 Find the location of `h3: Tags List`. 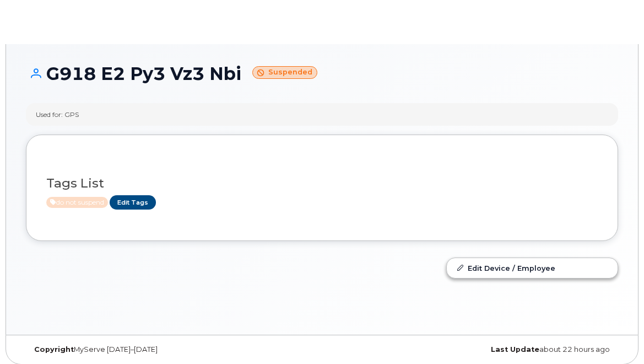

h3: Tags List is located at coordinates (322, 183).